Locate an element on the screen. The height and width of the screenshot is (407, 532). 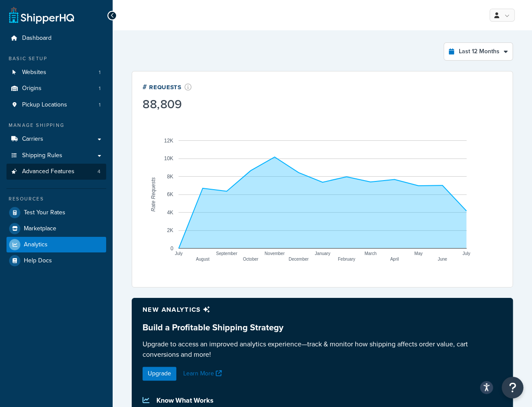
text: 8K is located at coordinates (170, 176).